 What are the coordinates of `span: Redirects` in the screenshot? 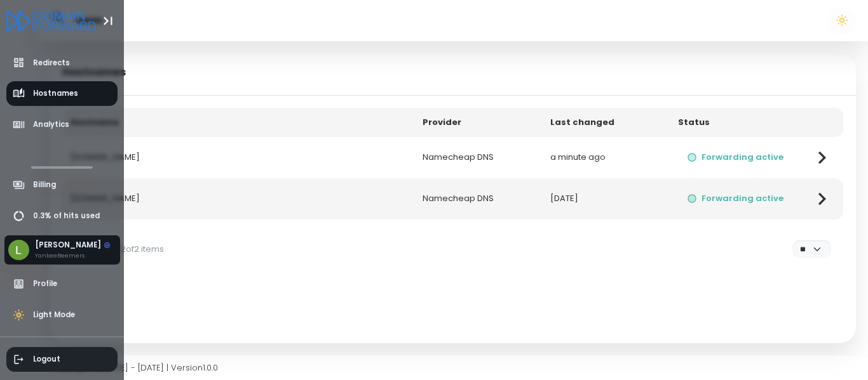 It's located at (51, 62).